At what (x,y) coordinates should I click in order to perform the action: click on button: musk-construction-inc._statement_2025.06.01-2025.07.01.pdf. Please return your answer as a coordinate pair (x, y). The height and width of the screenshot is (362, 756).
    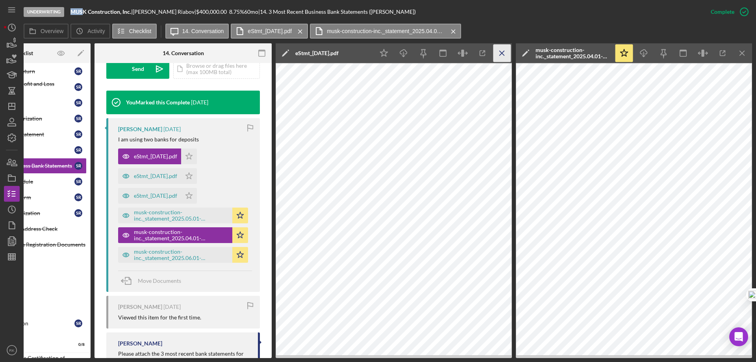
    Looking at the image, I should click on (183, 255).